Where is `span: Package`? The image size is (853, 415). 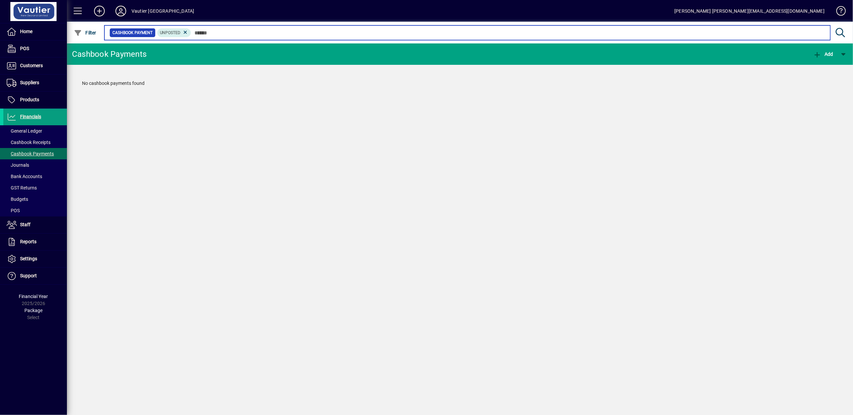 span: Package is located at coordinates (33, 311).